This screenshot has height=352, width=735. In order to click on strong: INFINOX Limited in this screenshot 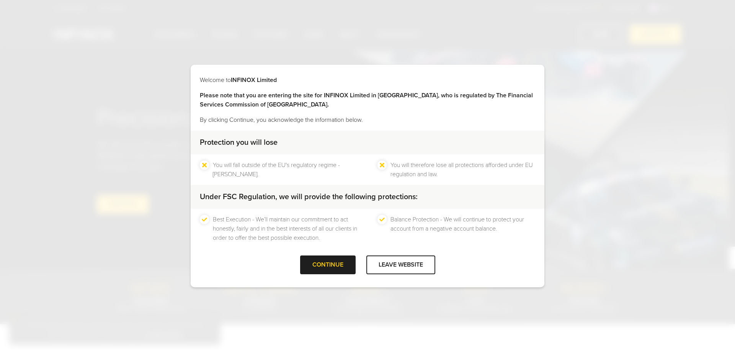, I will do `click(254, 80)`.